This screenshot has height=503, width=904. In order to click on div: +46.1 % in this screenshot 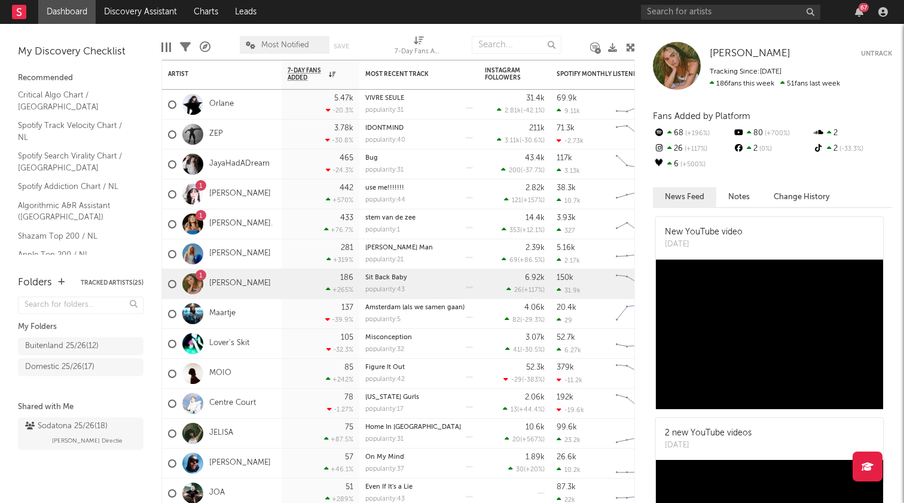, I will do `click(338, 469)`.